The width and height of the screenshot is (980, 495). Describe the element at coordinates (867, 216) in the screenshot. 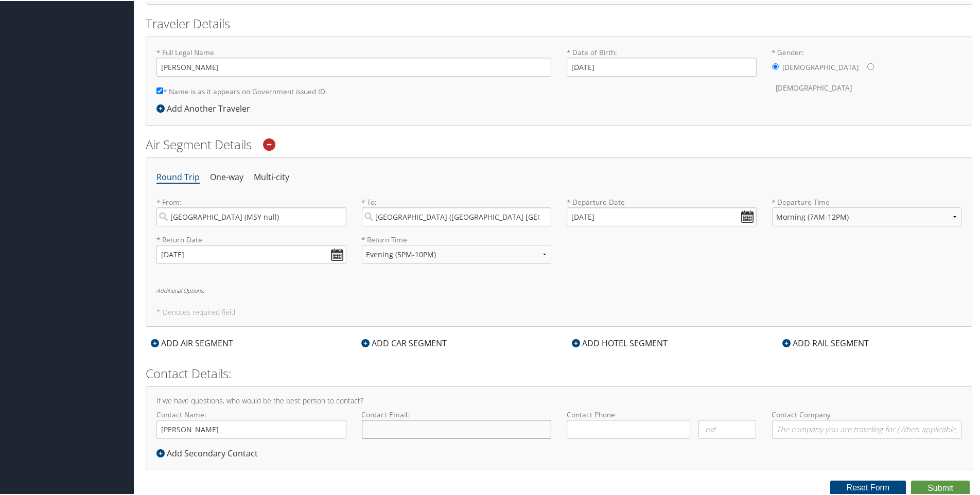

I see `select: * Departure Time` at that location.